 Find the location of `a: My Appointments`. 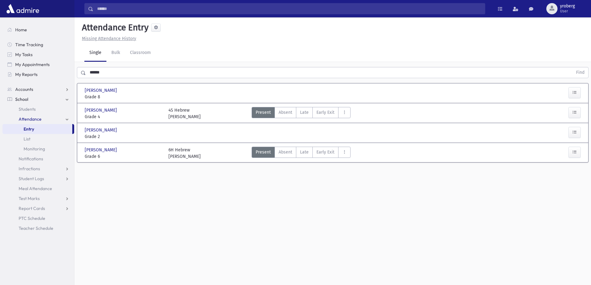

a: My Appointments is located at coordinates (38, 65).